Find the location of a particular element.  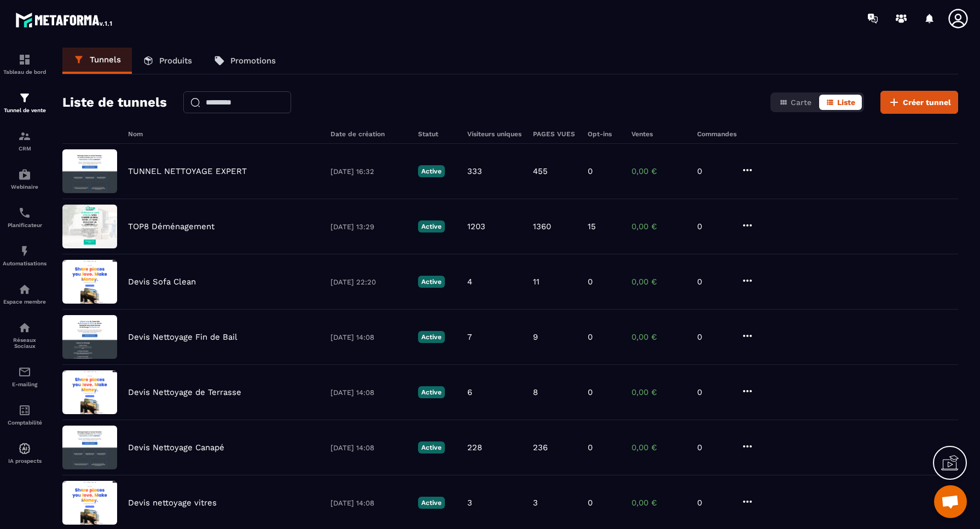

p: Promotions is located at coordinates (253, 61).